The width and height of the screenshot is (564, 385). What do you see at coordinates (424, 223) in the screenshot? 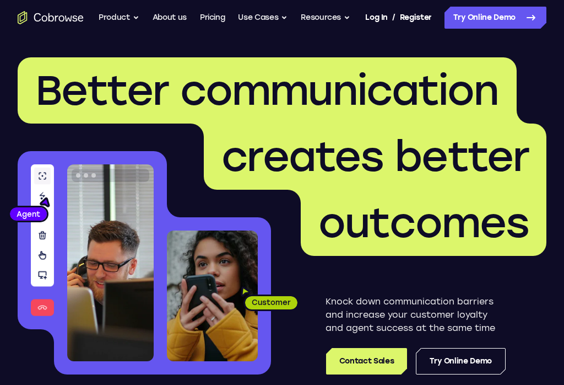
I see `span: outcomes` at bounding box center [424, 223].